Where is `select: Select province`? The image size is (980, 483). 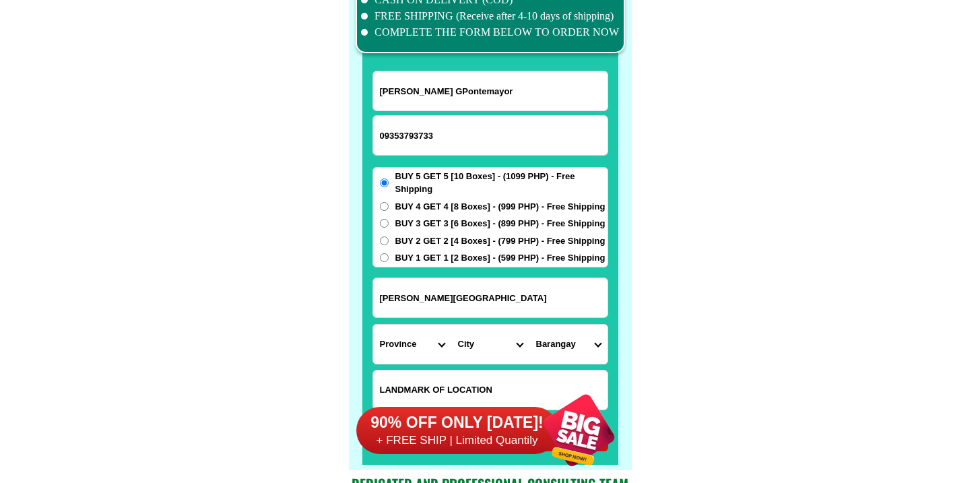
select: Select province is located at coordinates (413, 344).